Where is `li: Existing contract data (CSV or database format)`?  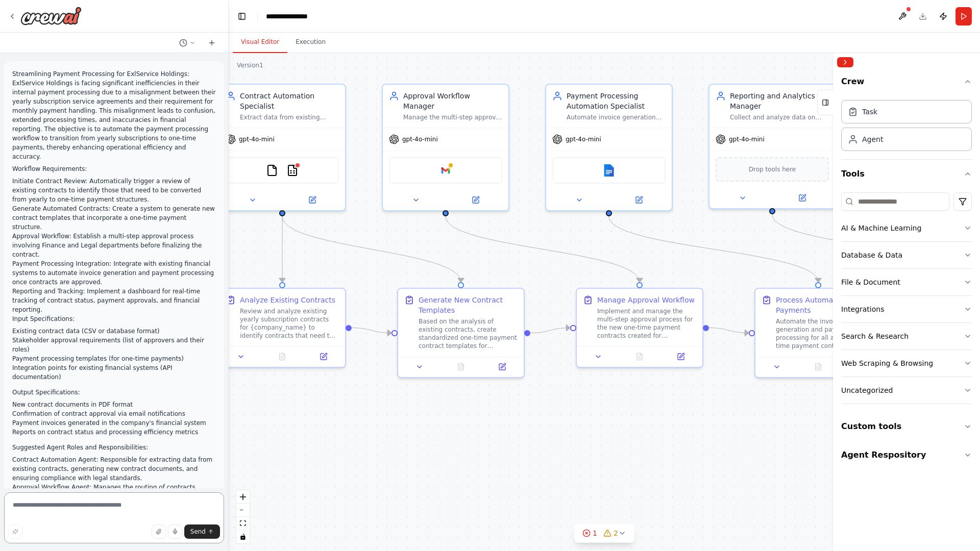 li: Existing contract data (CSV or database format) is located at coordinates (114, 331).